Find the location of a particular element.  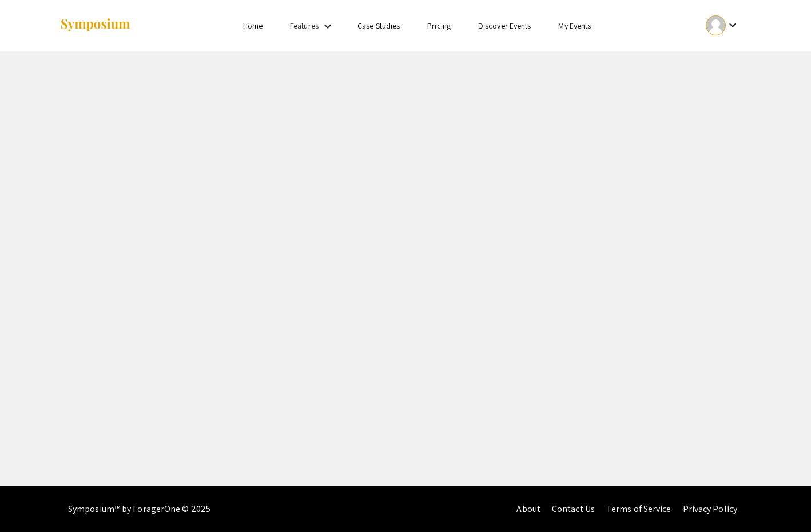

a: Case Studies is located at coordinates (379, 26).